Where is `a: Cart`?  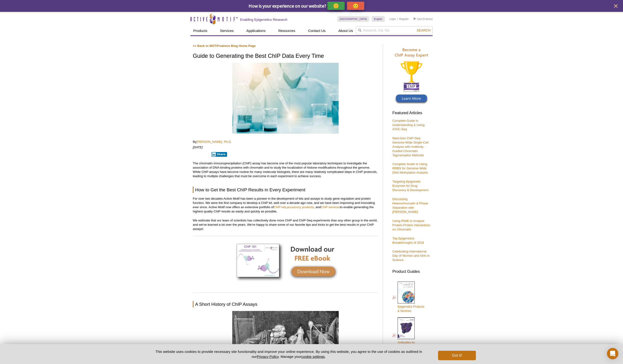 a: Cart is located at coordinates (418, 19).